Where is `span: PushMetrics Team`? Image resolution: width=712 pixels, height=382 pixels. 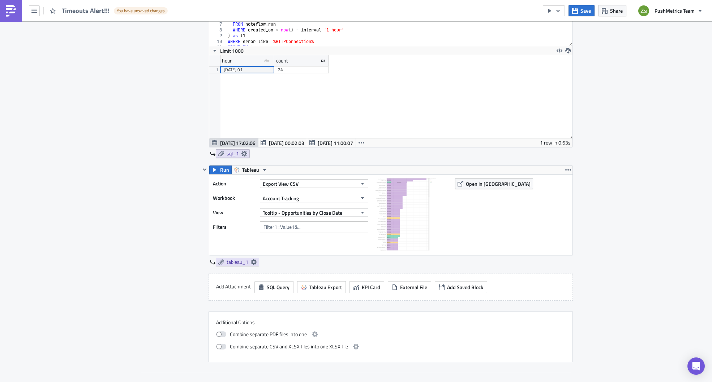 span: PushMetrics Team is located at coordinates (674, 10).